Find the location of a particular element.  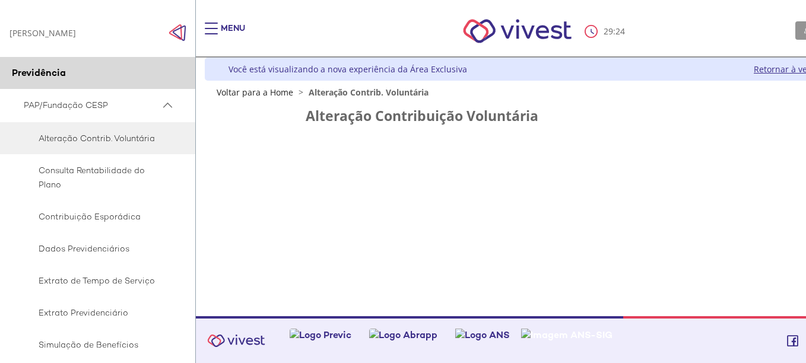

img: Logo Previc is located at coordinates (320, 335).